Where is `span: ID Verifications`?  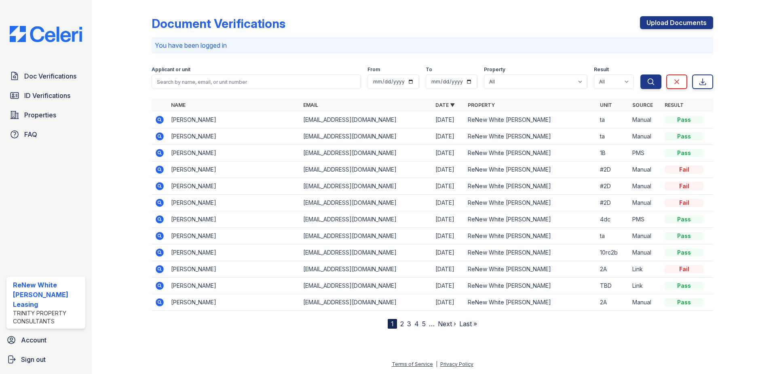
span: ID Verifications is located at coordinates (47, 95).